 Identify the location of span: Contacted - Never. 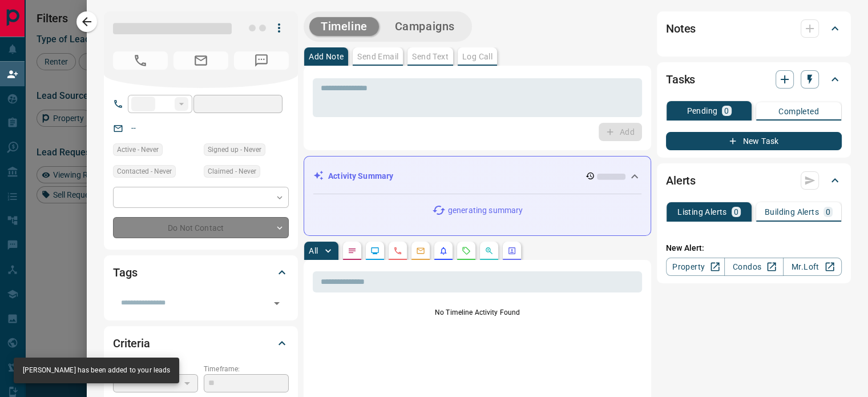
(145, 171).